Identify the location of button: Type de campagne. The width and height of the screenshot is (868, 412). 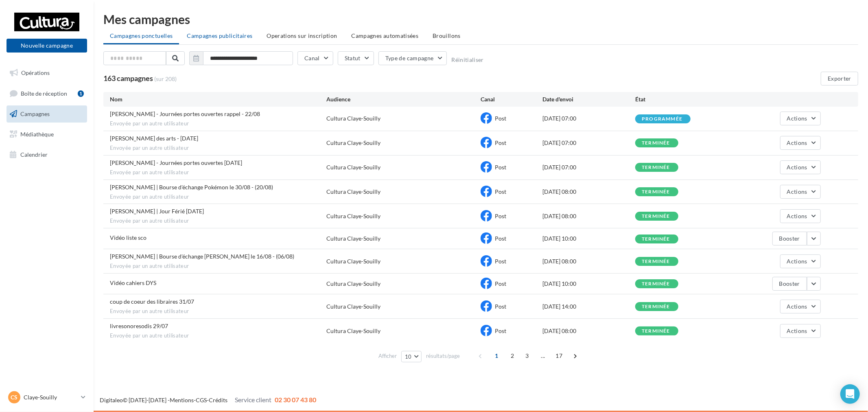
(413, 58).